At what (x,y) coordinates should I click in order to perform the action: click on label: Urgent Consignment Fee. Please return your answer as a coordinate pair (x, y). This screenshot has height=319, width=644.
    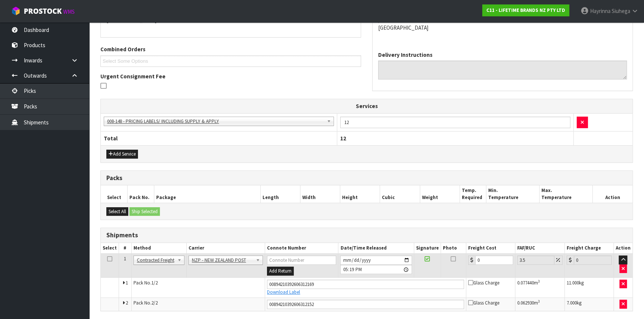
    Looking at the image, I should click on (133, 76).